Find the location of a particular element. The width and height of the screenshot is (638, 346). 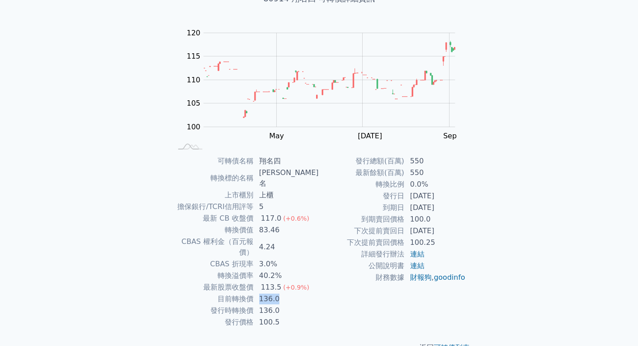

td: 上市櫃別 is located at coordinates (213, 195).